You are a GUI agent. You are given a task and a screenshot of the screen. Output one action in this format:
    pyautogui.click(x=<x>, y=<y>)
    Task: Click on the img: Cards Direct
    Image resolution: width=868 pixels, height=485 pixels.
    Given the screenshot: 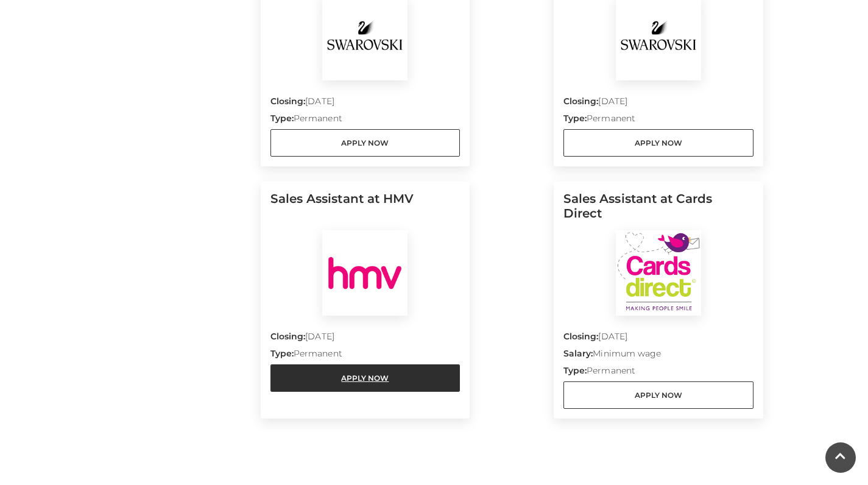 What is the action you would take?
    pyautogui.click(x=659, y=273)
    